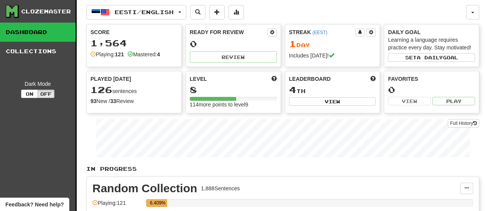  Describe the element at coordinates (464, 123) in the screenshot. I see `a: Full History` at that location.